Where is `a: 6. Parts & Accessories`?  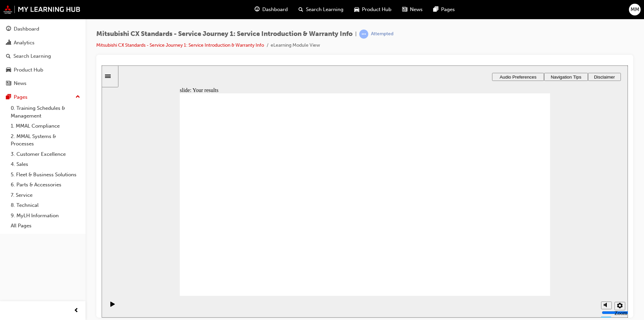 a: 6. Parts & Accessories is located at coordinates (45, 185).